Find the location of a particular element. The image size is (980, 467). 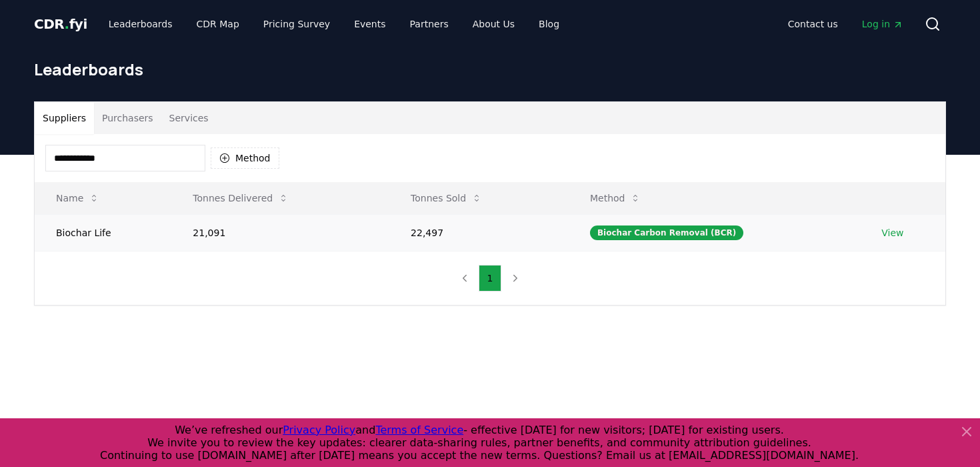

button: Purchasers is located at coordinates (127, 118).